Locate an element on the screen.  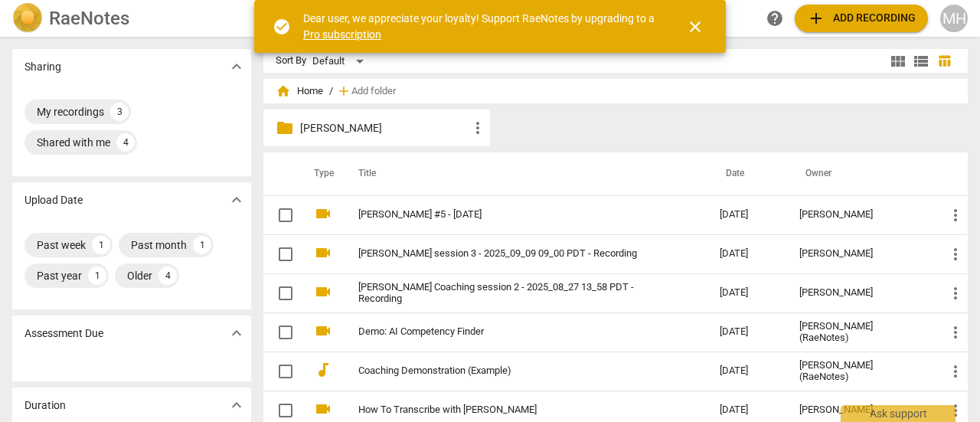
div: Past month is located at coordinates (159, 245).